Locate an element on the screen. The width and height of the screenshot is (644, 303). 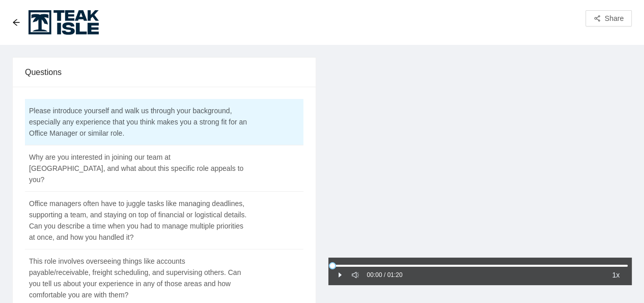
td: Office managers often have to juggle tasks like managing deadlines, supporting a team, and stayin... is located at coordinates (138, 220).